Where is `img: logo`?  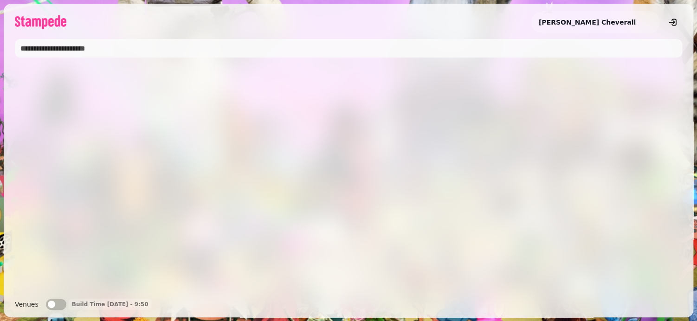
img: logo is located at coordinates (40, 22).